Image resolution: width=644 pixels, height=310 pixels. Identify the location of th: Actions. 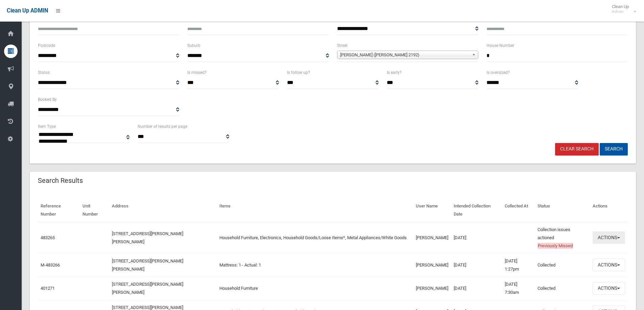
(609, 210).